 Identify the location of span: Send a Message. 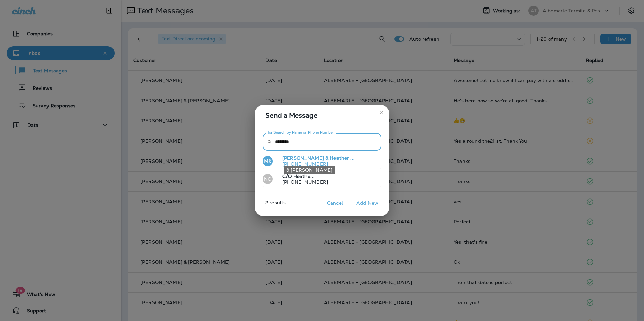
(323, 115).